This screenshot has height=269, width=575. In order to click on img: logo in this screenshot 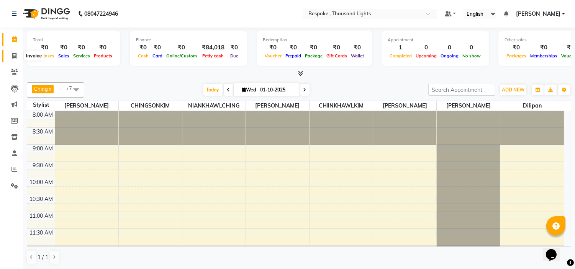, I will do `click(46, 14)`.